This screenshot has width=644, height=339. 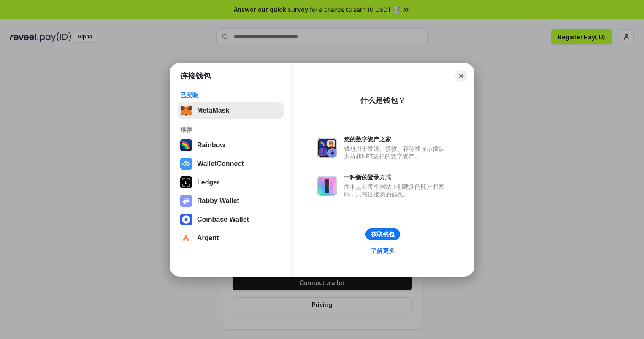 What do you see at coordinates (230, 145) in the screenshot?
I see `button: Rainbow` at bounding box center [230, 145].